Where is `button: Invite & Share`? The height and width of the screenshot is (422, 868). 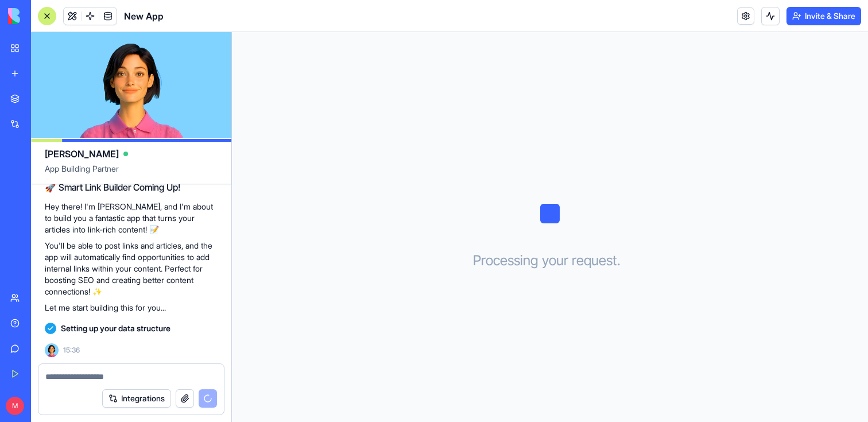
button: Invite & Share is located at coordinates (823, 16).